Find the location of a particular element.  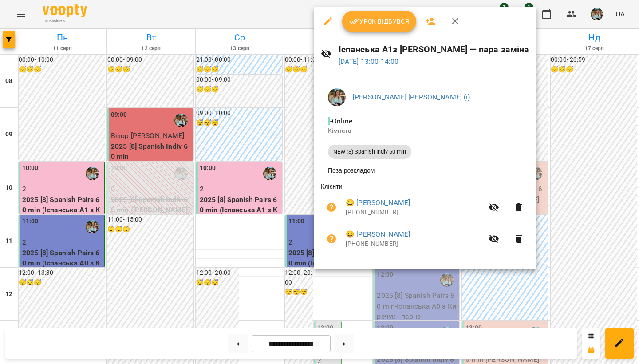

span: - Online is located at coordinates (341, 120).